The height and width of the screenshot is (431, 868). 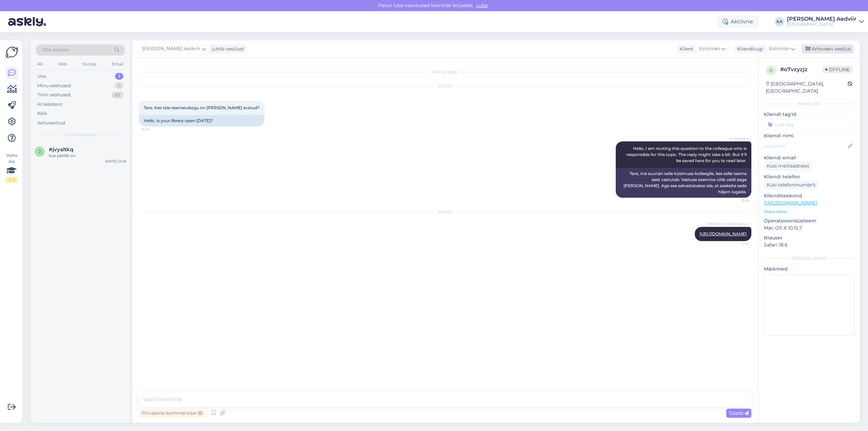 I want to click on div: AI Assistent, so click(x=50, y=104).